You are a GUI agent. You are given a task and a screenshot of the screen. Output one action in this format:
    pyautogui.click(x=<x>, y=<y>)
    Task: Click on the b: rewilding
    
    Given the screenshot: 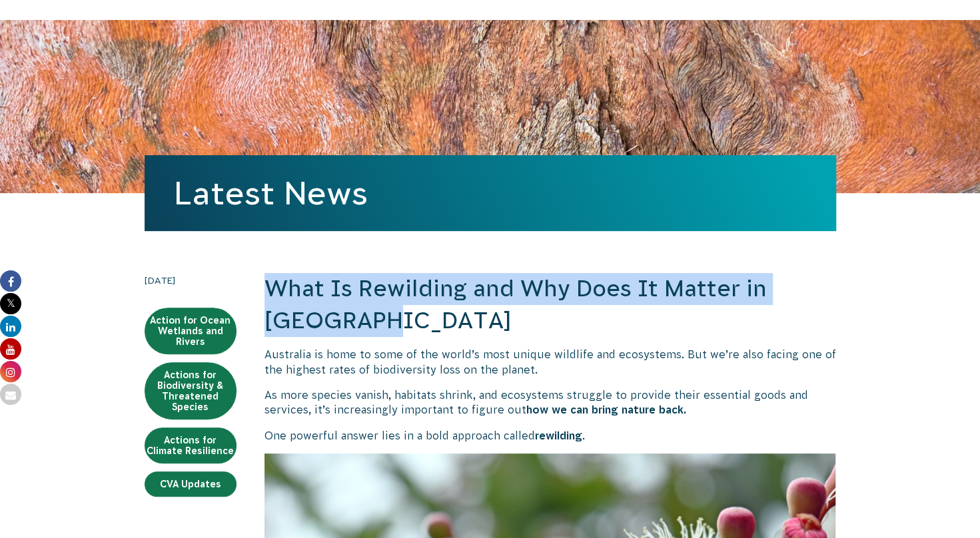 What is the action you would take?
    pyautogui.click(x=559, y=436)
    